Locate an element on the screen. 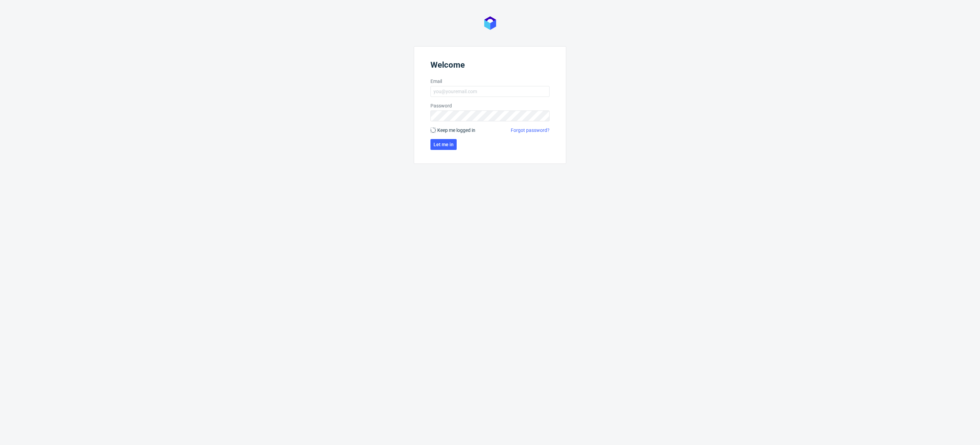 This screenshot has width=980, height=445. button: Let me in is located at coordinates (443, 144).